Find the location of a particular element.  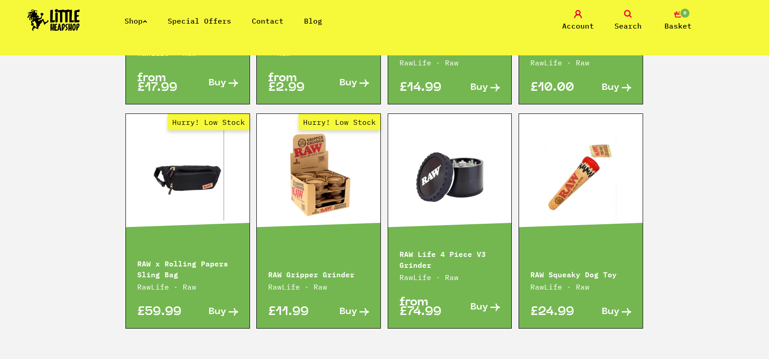

a: Shop is located at coordinates (136, 21).